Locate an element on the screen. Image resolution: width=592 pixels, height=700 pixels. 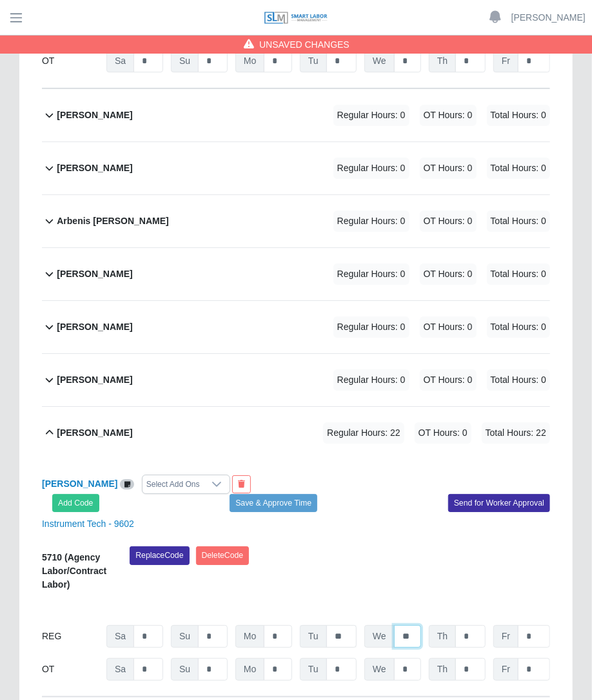
div: REG is located at coordinates (70, 635).